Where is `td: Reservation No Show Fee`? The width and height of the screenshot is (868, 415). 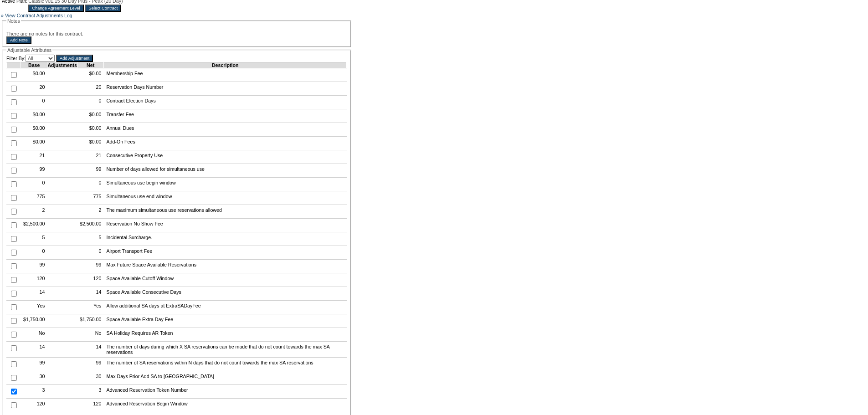 td: Reservation No Show Fee is located at coordinates (225, 225).